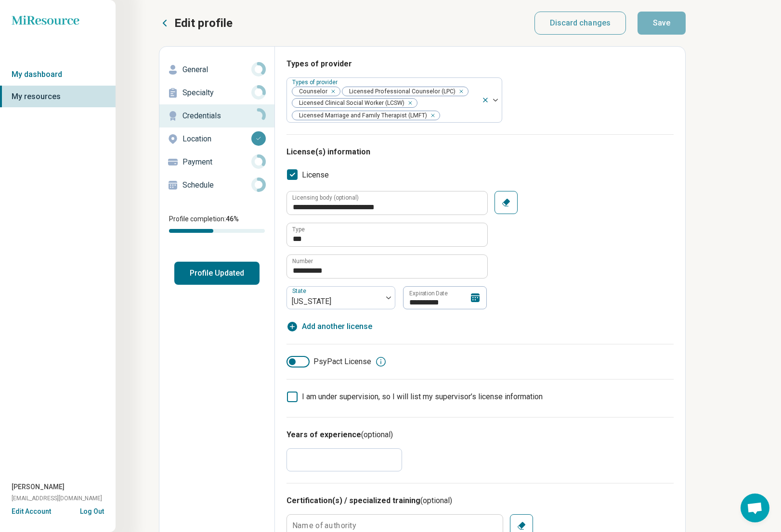 The width and height of the screenshot is (781, 532). What do you see at coordinates (232, 219) in the screenshot?
I see `span: 46 %` at bounding box center [232, 219].